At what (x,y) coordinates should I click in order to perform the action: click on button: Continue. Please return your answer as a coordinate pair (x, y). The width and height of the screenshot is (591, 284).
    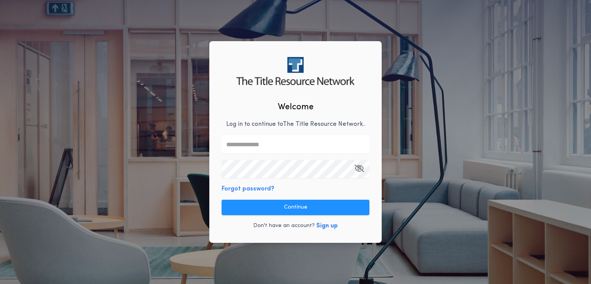
    Looking at the image, I should click on (296, 207).